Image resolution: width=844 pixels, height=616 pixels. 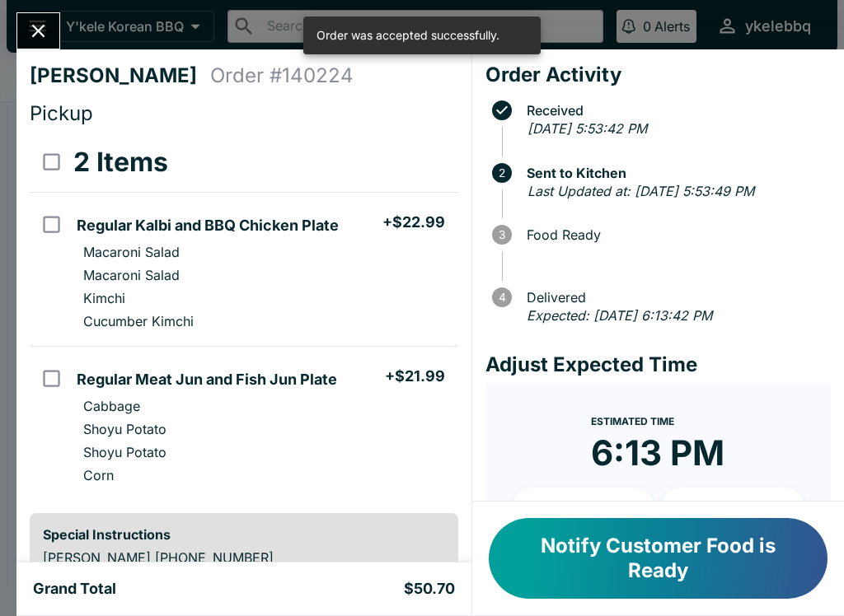 I want to click on button: Close, so click(x=38, y=31).